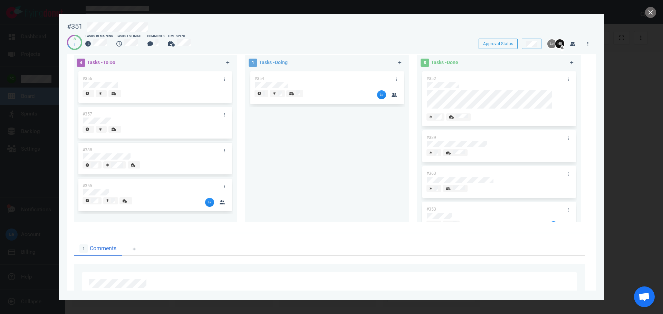 Image resolution: width=663 pixels, height=314 pixels. I want to click on button: Approval Status, so click(498, 44).